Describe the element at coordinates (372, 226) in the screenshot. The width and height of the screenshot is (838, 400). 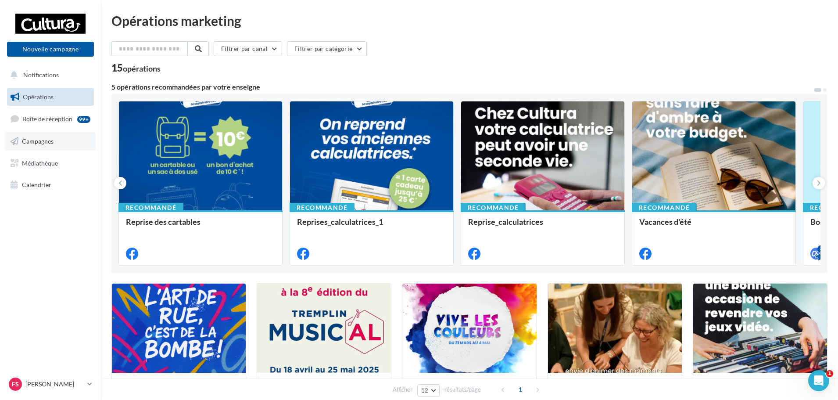
I see `div: Reprises_calculatrices_1` at that location.